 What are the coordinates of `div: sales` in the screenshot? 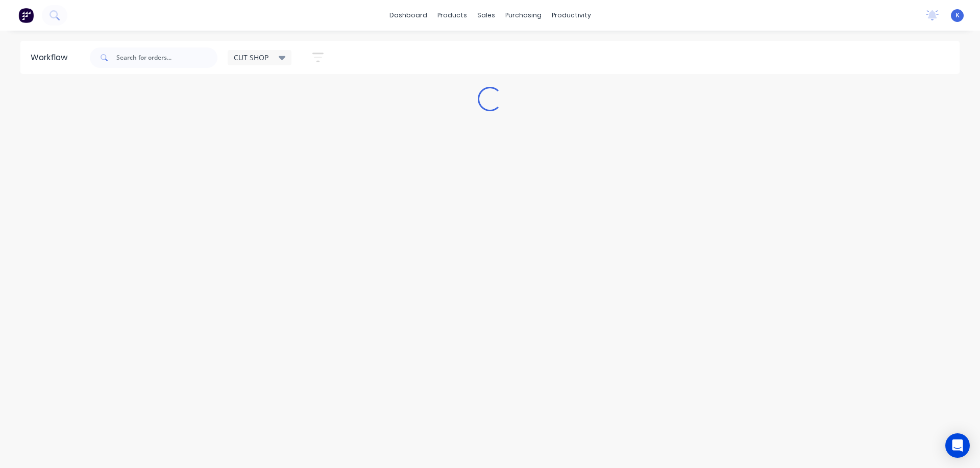 It's located at (486, 15).